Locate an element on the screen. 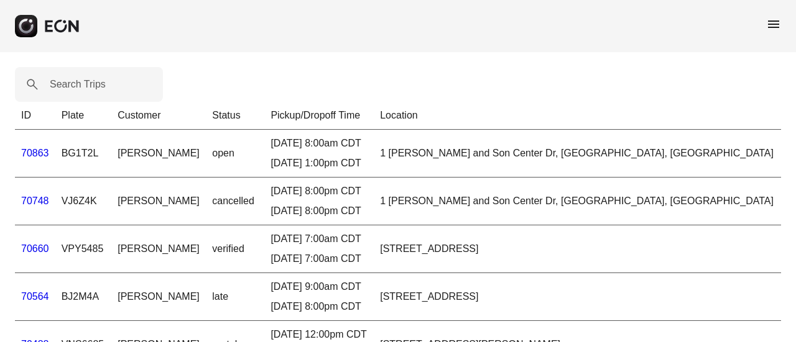  span: menu is located at coordinates (773, 24).